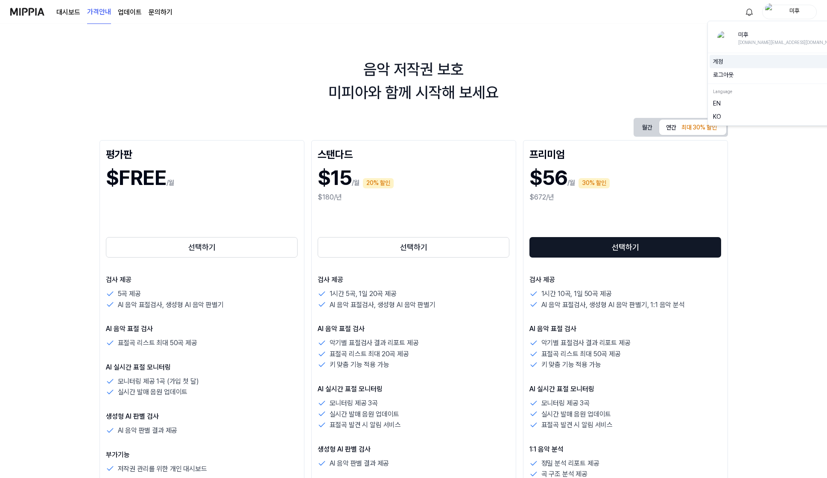  What do you see at coordinates (130, 12) in the screenshot?
I see `a: 업데이트` at bounding box center [130, 12].